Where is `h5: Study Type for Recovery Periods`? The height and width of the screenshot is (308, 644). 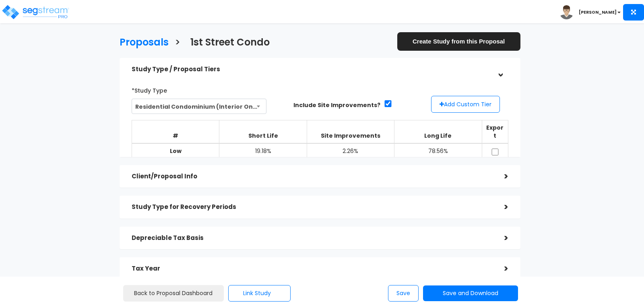 h5: Study Type for Recovery Periods is located at coordinates (312, 207).